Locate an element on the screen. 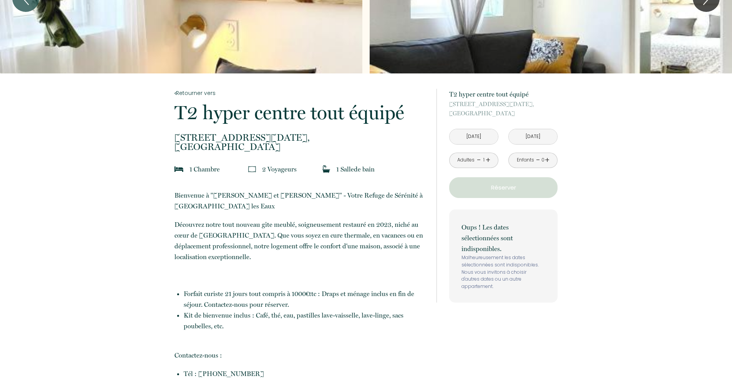 The image size is (732, 381). p: Contactez-nous : is located at coordinates (301, 355).